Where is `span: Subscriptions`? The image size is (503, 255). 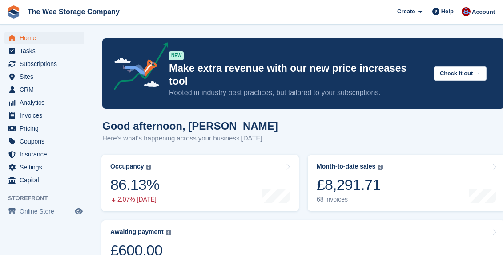 span: Subscriptions is located at coordinates (46, 64).